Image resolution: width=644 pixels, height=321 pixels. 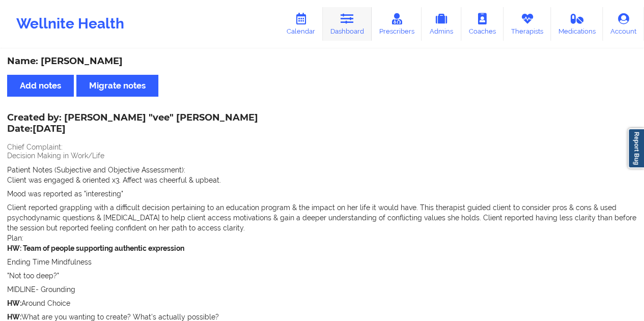 I want to click on p: Mood was reported as "interesting", so click(x=322, y=194).